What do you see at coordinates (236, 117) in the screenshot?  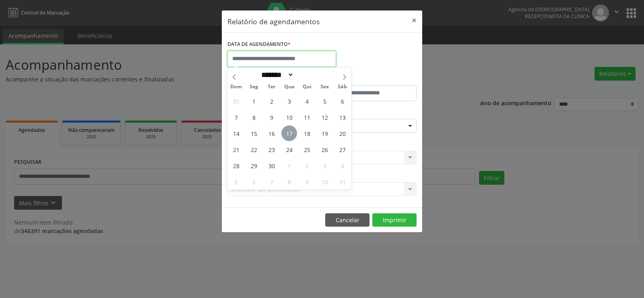 I see `span: Setembro 7, 2025` at bounding box center [236, 117].